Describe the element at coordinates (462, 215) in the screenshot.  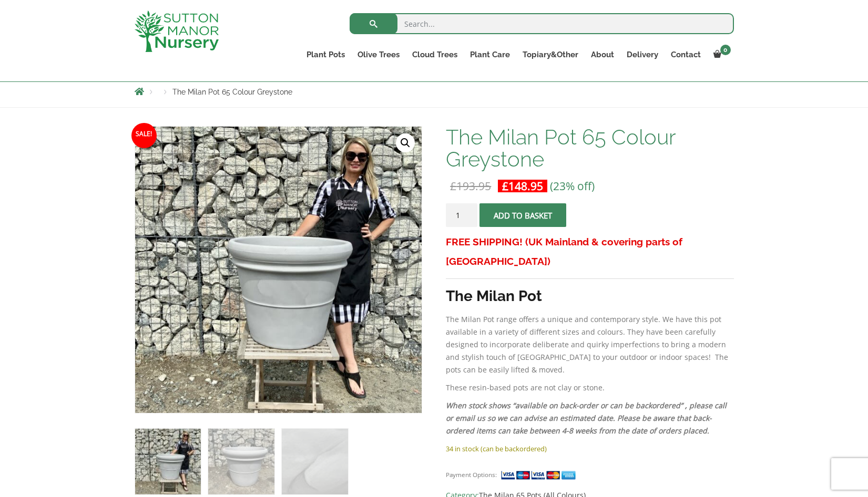
I see `input: Product quantity` at that location.